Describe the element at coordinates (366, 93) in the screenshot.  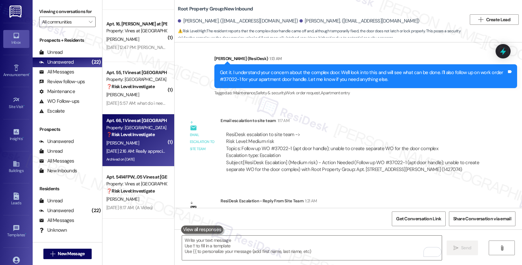
I see `div: Tagged as:` at that location.